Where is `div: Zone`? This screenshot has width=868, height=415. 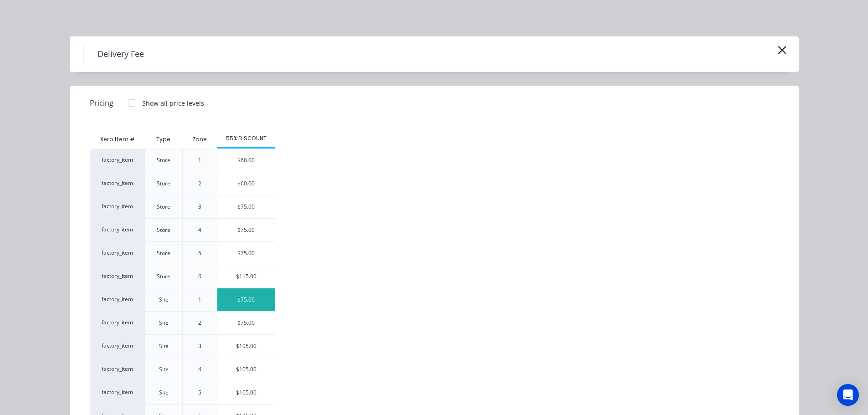 div: Zone is located at coordinates (199, 140).